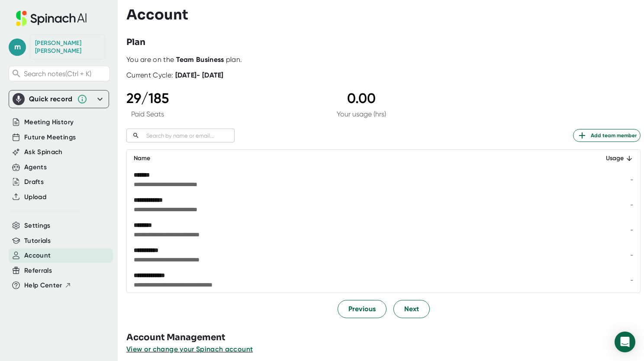 This screenshot has height=361, width=644. What do you see at coordinates (412, 309) in the screenshot?
I see `span: Next` at bounding box center [412, 309].